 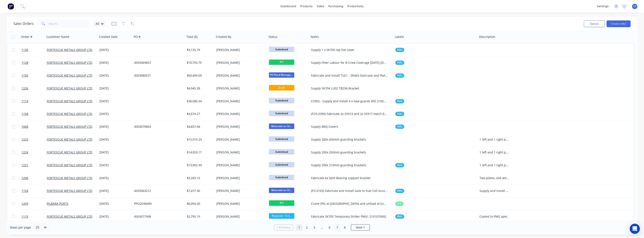 What do you see at coordinates (619, 24) in the screenshot?
I see `button: Create order` at bounding box center [619, 24].